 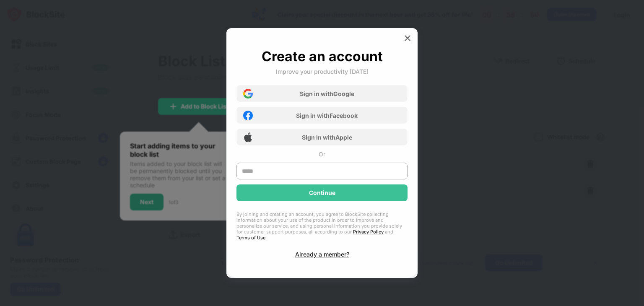 I want to click on div: Sign in with Apple, so click(x=327, y=137).